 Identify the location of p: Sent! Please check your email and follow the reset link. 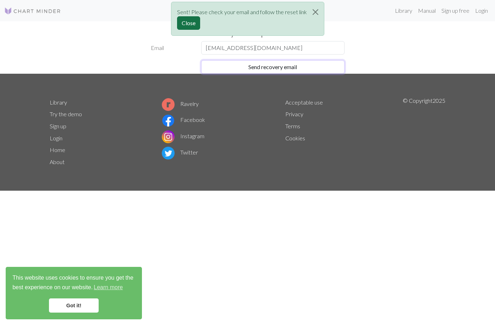
(242, 12).